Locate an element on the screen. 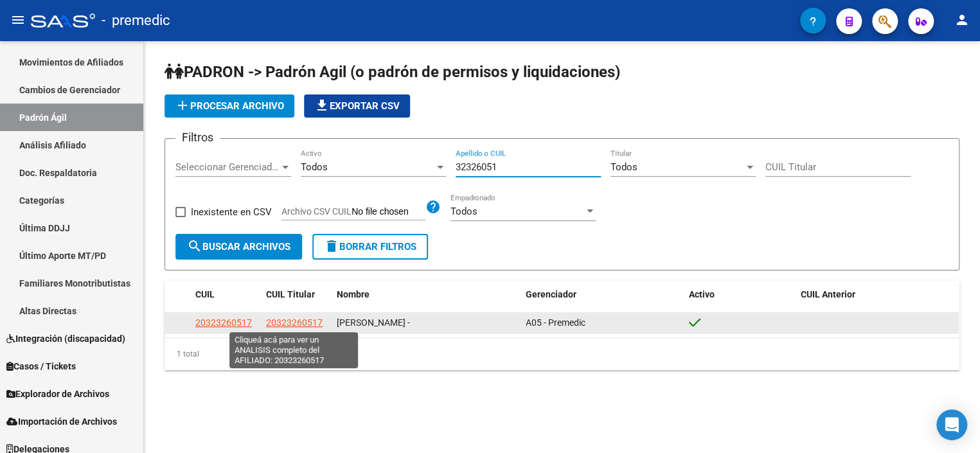 This screenshot has width=980, height=453. button: Borrar Filtros is located at coordinates (370, 247).